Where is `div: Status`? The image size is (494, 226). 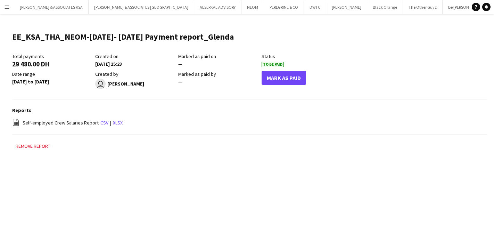
div: Status is located at coordinates (301, 56).